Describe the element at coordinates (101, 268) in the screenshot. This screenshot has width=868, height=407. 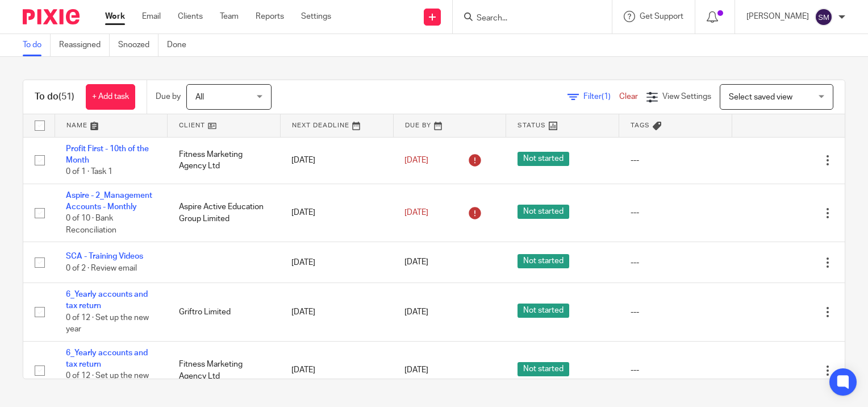
I see `span: 0 of 2 · Review email` at that location.